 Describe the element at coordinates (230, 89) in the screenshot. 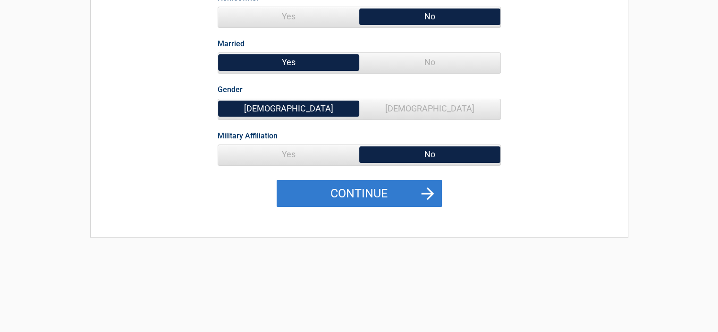

I see `label: Gender` at that location.